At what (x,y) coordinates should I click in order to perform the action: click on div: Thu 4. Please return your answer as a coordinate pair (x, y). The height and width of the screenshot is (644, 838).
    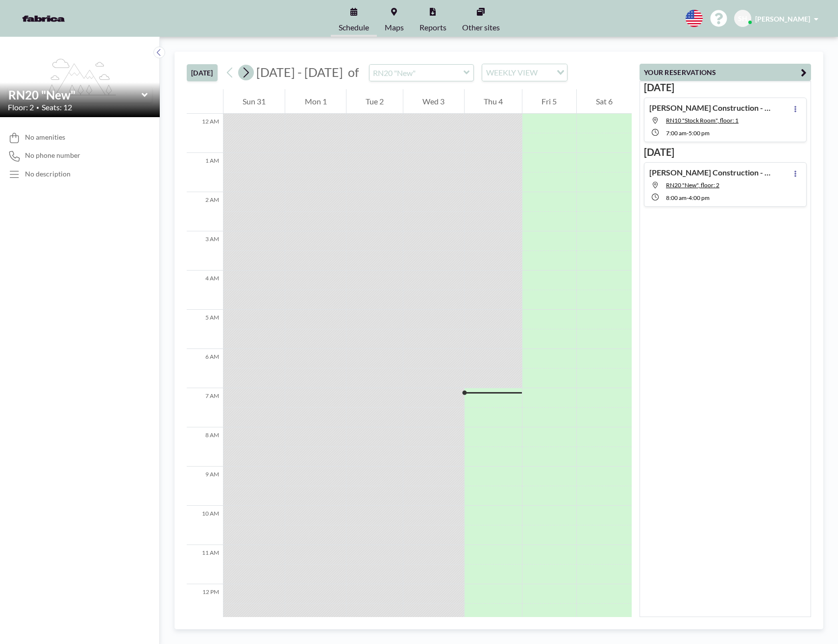
    Looking at the image, I should click on (493, 101).